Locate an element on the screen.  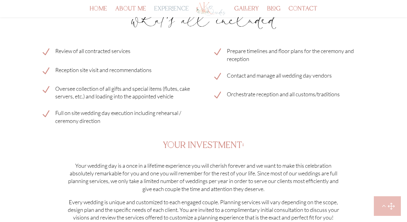
p: Reception site visit and recommendations is located at coordinates (125, 70).